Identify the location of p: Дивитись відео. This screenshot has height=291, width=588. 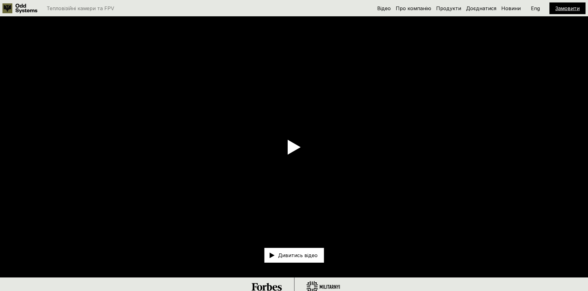
(298, 256).